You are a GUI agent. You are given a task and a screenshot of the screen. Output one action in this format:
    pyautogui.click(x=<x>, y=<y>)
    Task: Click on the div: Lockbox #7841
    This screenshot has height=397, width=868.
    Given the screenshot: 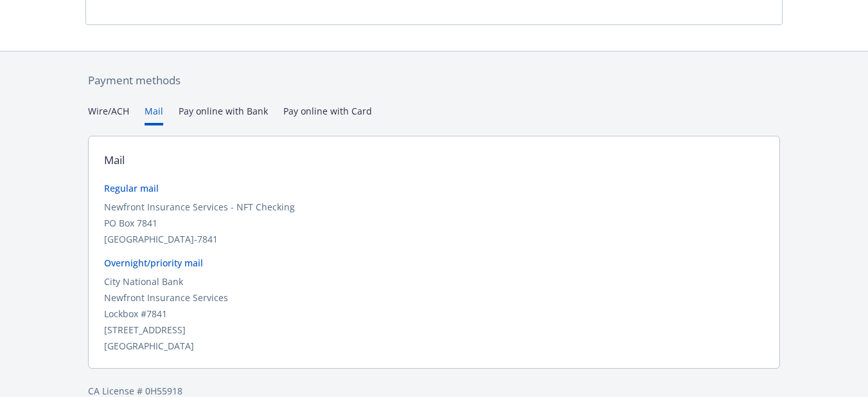 What is the action you would take?
    pyautogui.click(x=434, y=313)
    